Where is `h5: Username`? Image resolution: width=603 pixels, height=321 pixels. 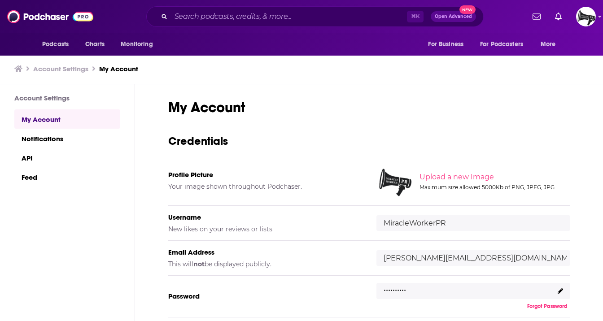 h5: Username is located at coordinates (265, 217).